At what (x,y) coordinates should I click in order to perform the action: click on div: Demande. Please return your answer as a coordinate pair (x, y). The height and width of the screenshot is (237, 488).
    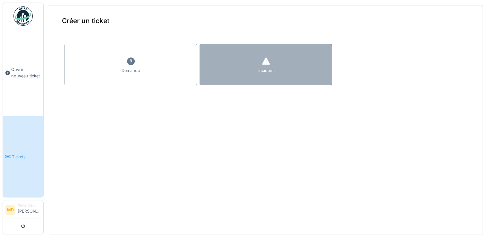
    Looking at the image, I should click on (131, 70).